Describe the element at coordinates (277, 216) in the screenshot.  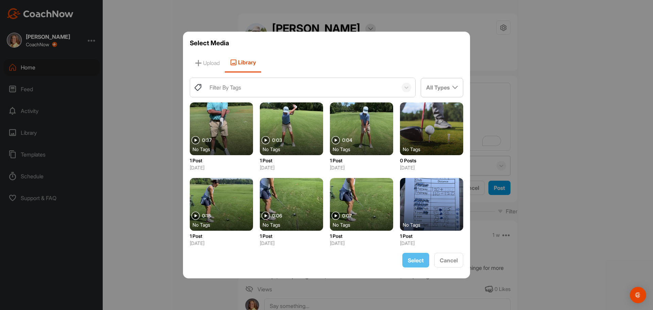
I see `span: 0:06` at that location.